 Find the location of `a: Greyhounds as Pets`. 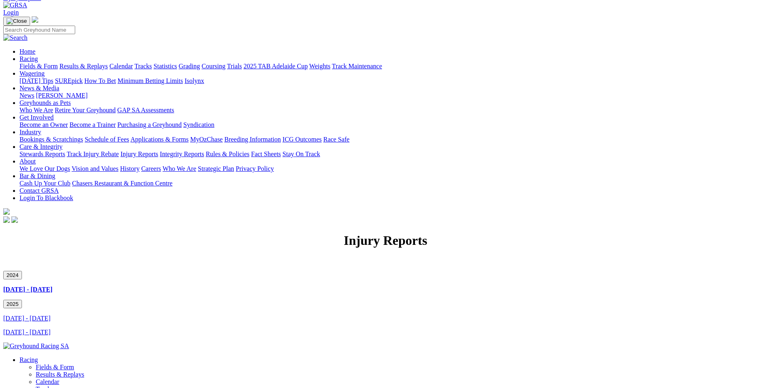

a: Greyhounds as Pets is located at coordinates (45, 102).